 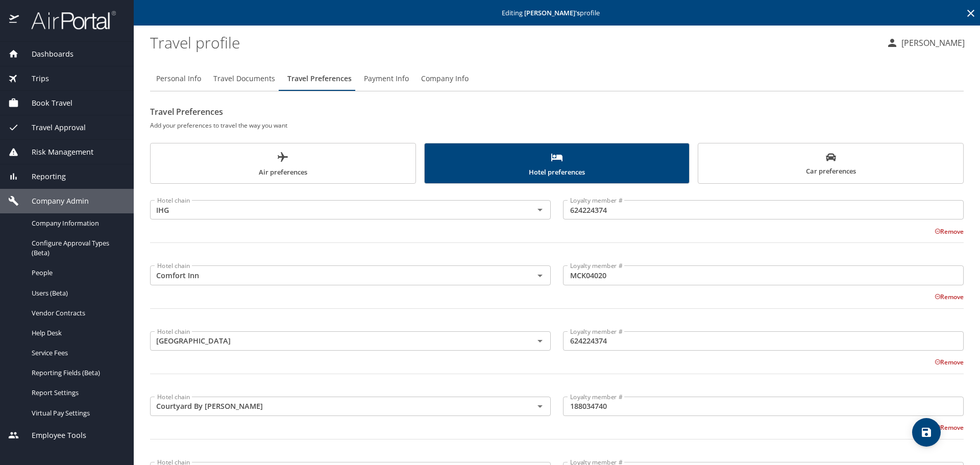 I want to click on span: People, so click(x=76, y=273).